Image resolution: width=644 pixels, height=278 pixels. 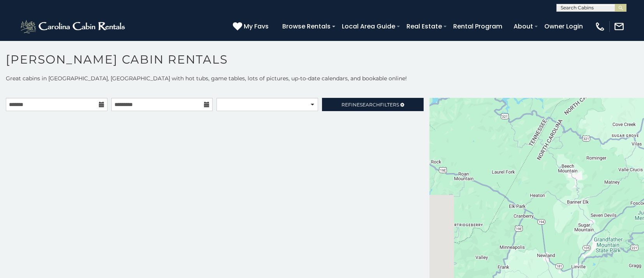 I want to click on a: My Favs, so click(x=252, y=26).